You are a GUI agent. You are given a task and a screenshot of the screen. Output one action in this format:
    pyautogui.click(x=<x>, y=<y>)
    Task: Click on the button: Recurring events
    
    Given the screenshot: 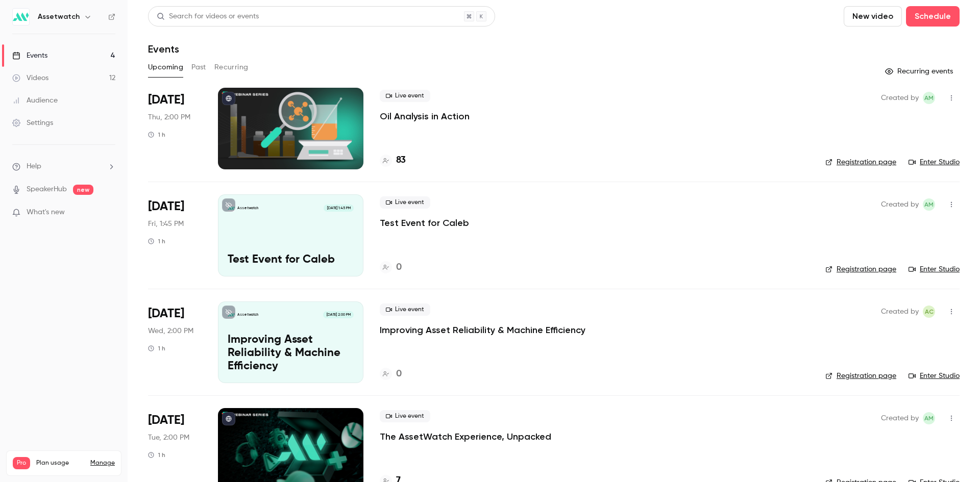 What is the action you would take?
    pyautogui.click(x=920, y=72)
    